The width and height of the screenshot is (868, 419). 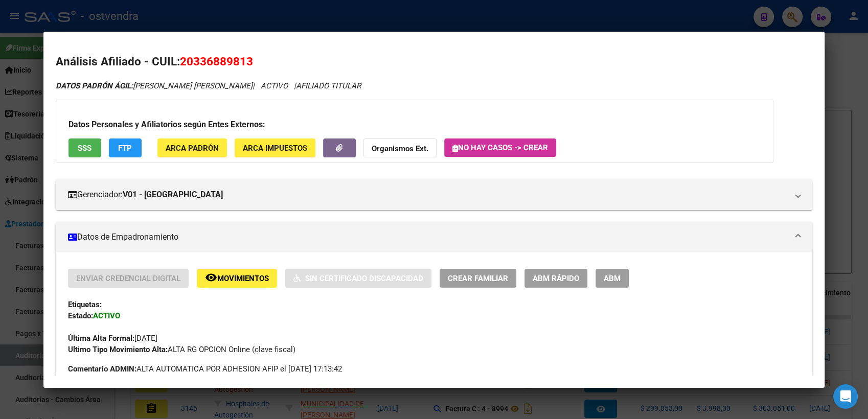 I want to click on button: No hay casos -> Crear, so click(x=500, y=148).